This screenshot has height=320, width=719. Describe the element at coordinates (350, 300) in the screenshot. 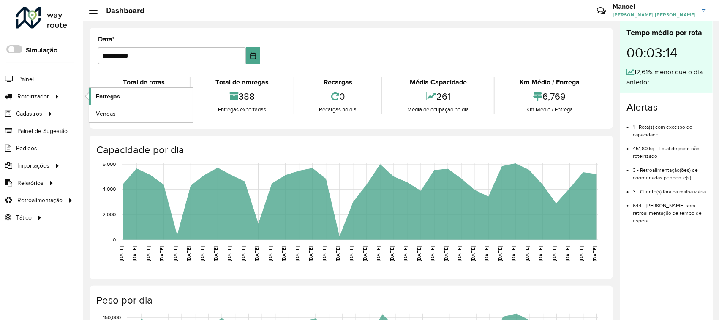

I see `h4: Peso por dia` at that location.